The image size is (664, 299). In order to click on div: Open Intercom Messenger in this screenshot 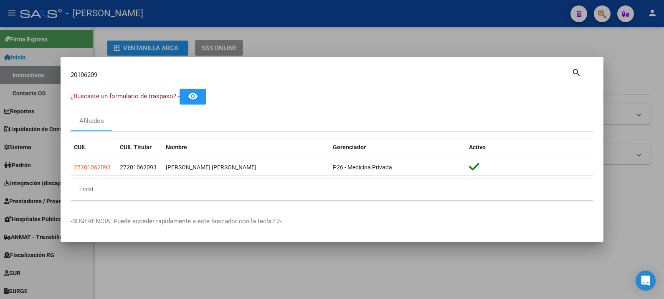, I will do `click(646, 280)`.